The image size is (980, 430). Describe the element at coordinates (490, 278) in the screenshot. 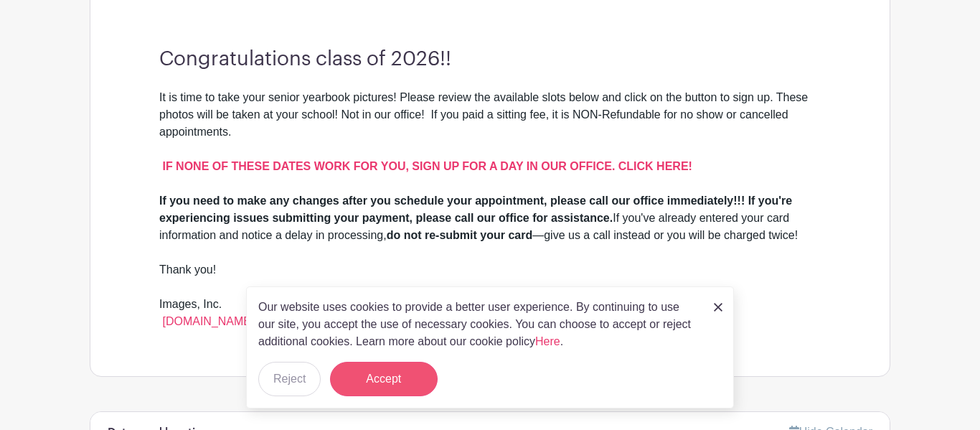

I see `div: Thank you!` at that location.